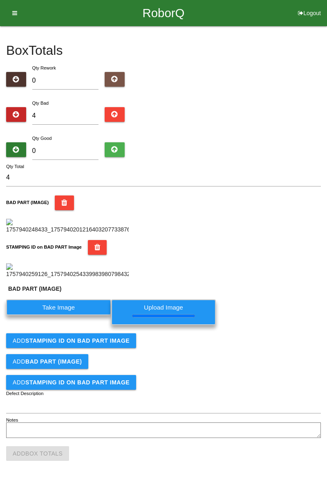 The height and width of the screenshot is (494, 327). What do you see at coordinates (164, 50) in the screenshot?
I see `h4: Box Totals` at bounding box center [164, 50].